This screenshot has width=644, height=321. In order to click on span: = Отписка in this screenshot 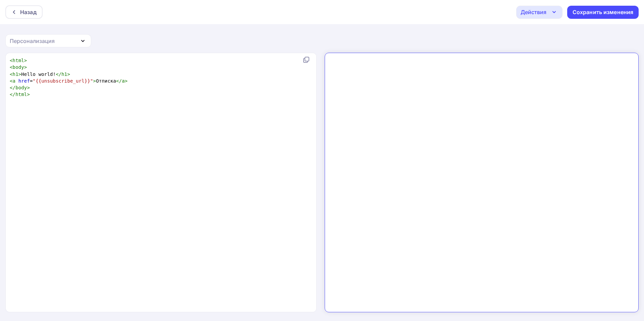, I will do `click(69, 81)`.